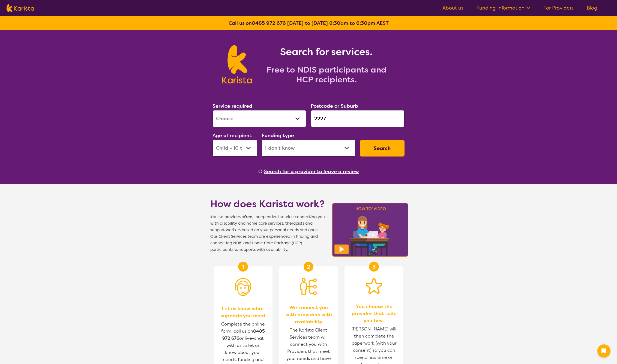 The height and width of the screenshot is (364, 617). What do you see at coordinates (243, 267) in the screenshot?
I see `div: 1` at bounding box center [243, 267].